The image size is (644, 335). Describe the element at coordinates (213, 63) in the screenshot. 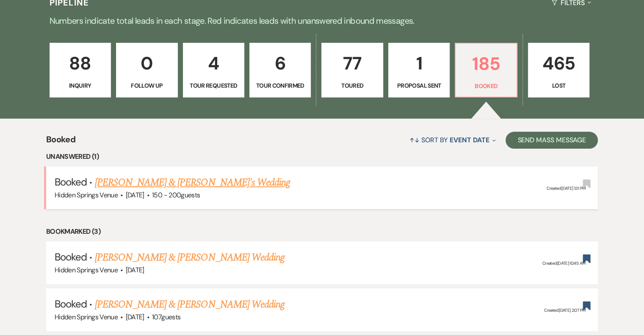

I see `p: 4` at that location.